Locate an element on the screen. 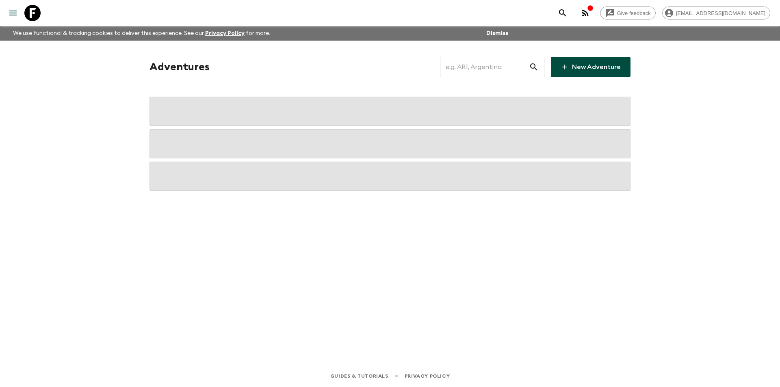 Image resolution: width=780 pixels, height=387 pixels. button: search adventures is located at coordinates (563, 13).